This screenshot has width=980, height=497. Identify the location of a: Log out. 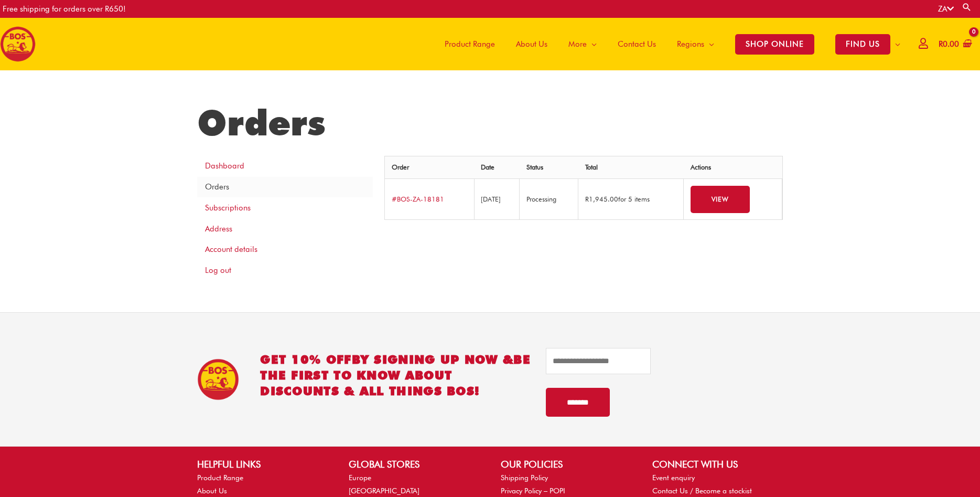
(285, 271).